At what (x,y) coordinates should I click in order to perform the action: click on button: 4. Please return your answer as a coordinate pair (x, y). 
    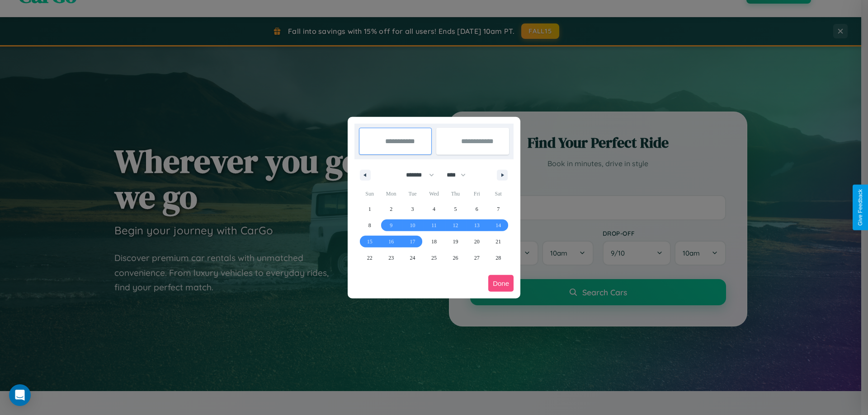
    Looking at the image, I should click on (433, 209).